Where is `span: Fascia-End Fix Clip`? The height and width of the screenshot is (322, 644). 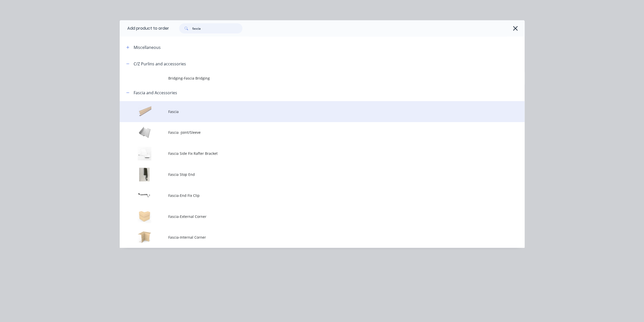
span: Fascia-End Fix Clip is located at coordinates (311, 195).